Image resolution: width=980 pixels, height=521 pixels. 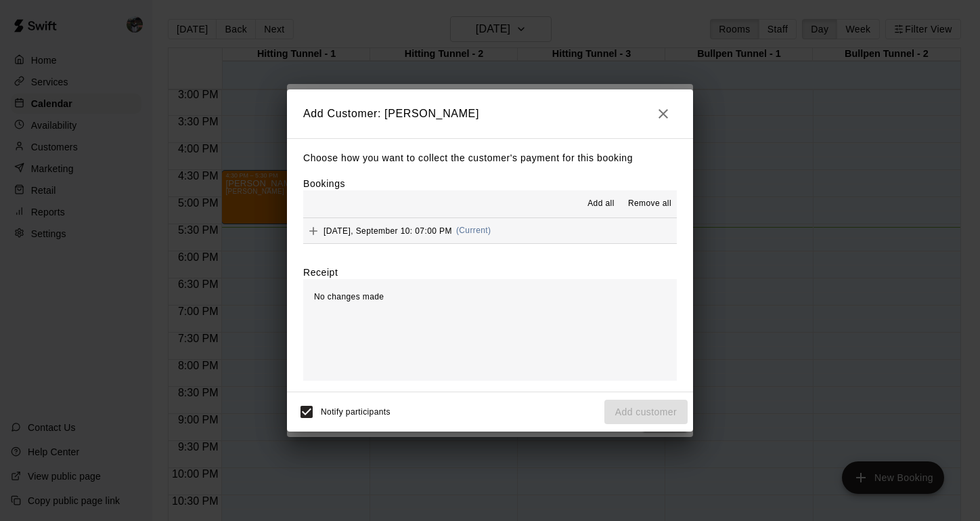 I want to click on span: (Current), so click(x=474, y=230).